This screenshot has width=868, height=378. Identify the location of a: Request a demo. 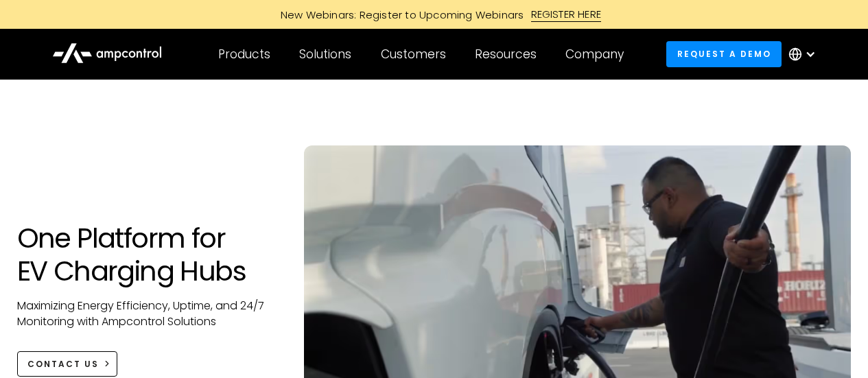
(724, 53).